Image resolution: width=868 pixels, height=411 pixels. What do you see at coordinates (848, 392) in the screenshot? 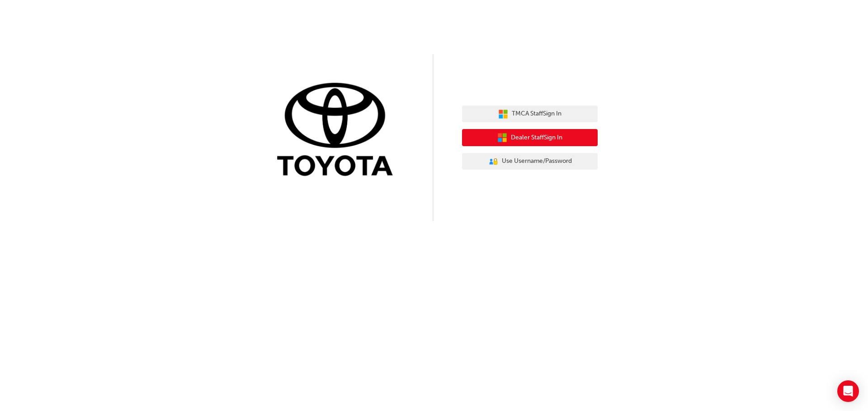
I see `div: Open Intercom Messenger` at bounding box center [848, 392].